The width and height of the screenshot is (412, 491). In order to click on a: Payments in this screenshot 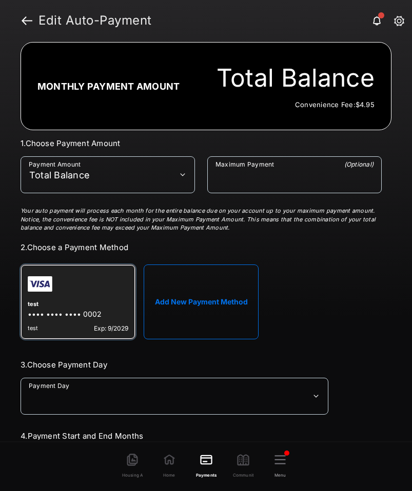, I will do `click(206, 465)`.